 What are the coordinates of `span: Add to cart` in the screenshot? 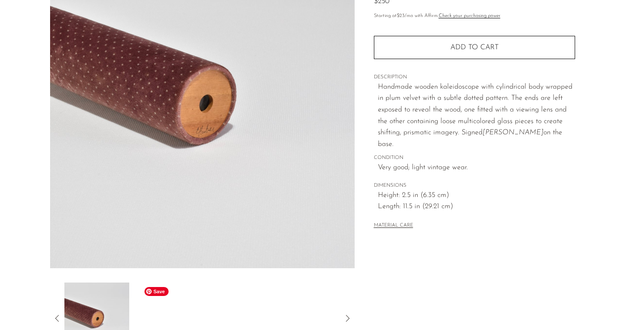 It's located at (475, 48).